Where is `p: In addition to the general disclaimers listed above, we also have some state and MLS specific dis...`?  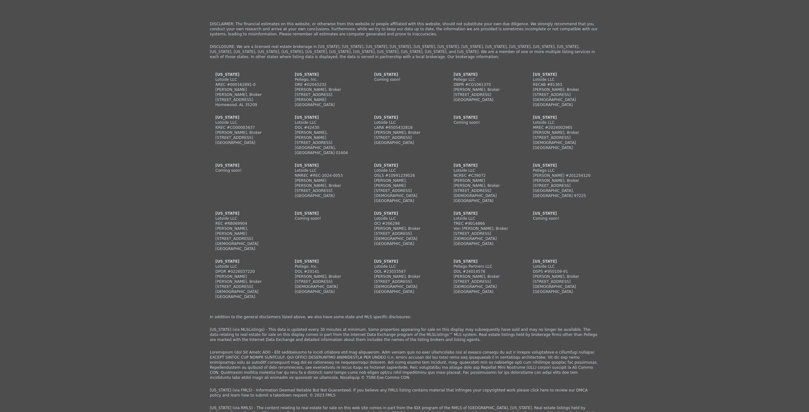 p: In addition to the general disclaimers listed above, we also have some state and MLS specific dis... is located at coordinates (404, 317).